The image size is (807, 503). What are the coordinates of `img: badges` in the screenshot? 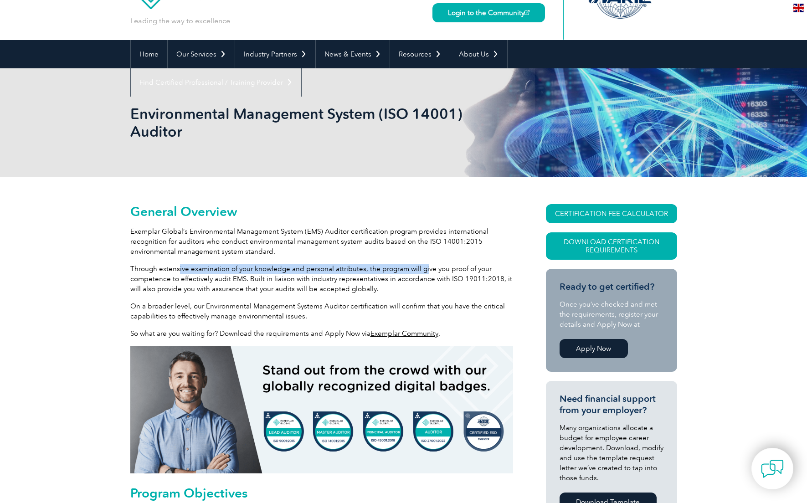 It's located at (322, 410).